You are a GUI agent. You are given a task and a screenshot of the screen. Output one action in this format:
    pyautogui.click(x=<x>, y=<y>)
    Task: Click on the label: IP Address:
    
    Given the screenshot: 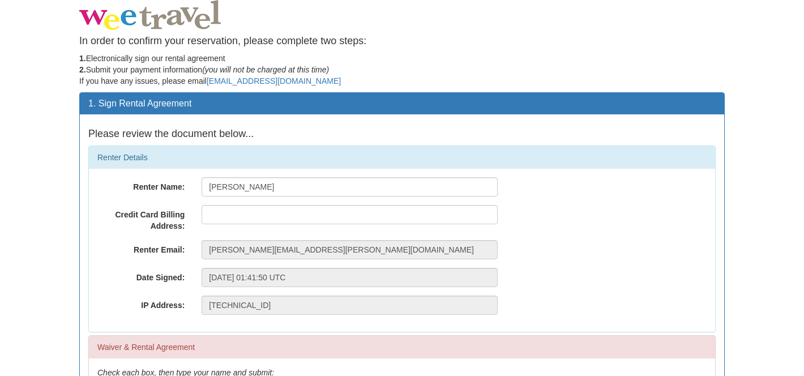 What is the action you would take?
    pyautogui.click(x=141, y=303)
    